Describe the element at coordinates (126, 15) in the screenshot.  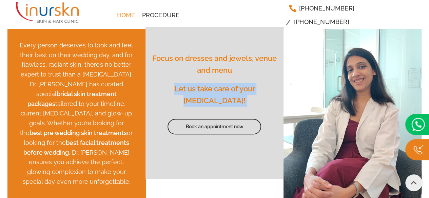
I see `span: Home` at that location.